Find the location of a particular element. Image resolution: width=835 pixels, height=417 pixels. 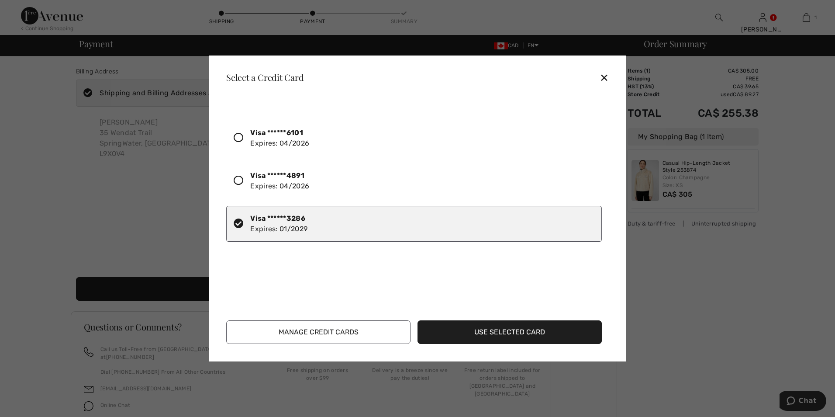

button: Manage Credit Cards is located at coordinates (318, 332).